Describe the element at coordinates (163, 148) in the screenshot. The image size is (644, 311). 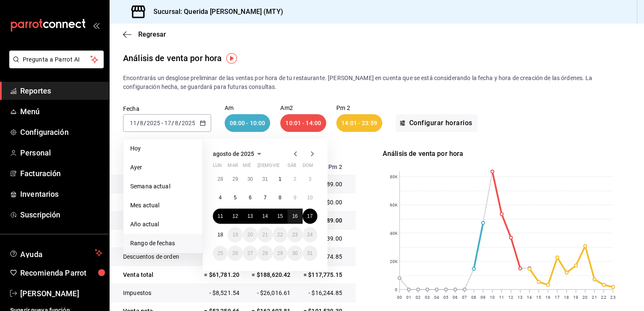
I see `span: Hoy` at that location.